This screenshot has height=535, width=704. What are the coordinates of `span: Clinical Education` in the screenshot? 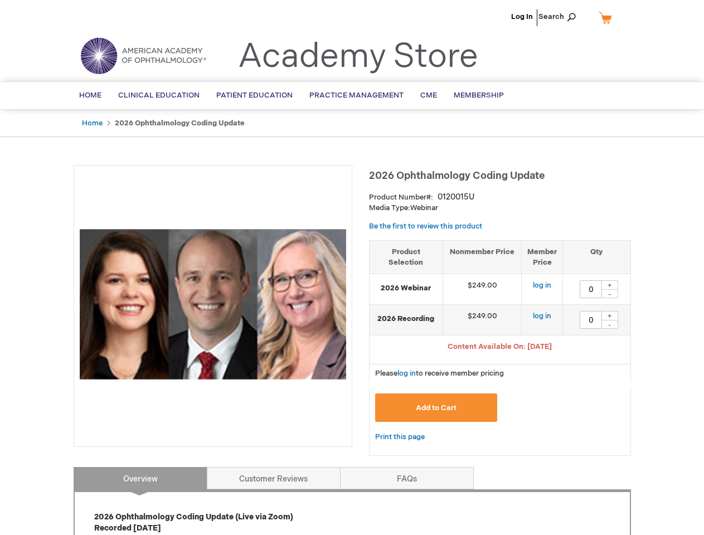 It's located at (159, 95).